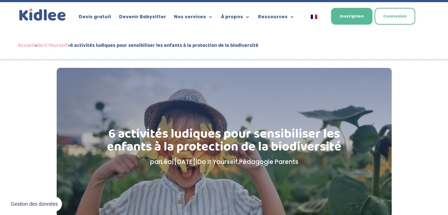  Describe the element at coordinates (269, 161) in the screenshot. I see `a: Pédagogie Parents` at that location.